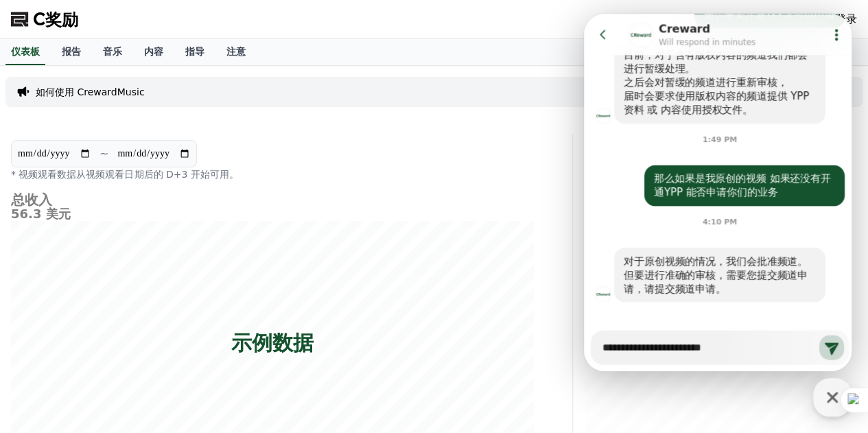 The width and height of the screenshot is (868, 433). I want to click on div: 那么如果是我原创的视频 如果还没有开通YPP 能否申请你们的业务, so click(161, 172).